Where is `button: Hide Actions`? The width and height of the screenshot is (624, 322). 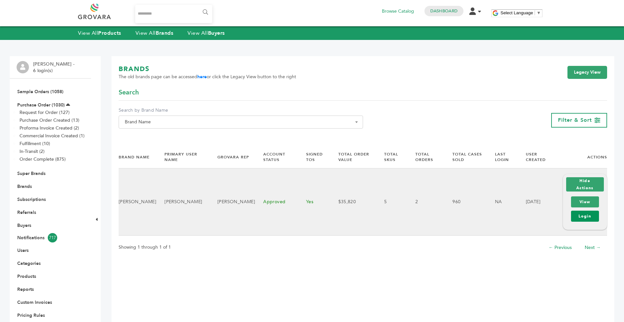
button: Hide Actions is located at coordinates (585, 185).